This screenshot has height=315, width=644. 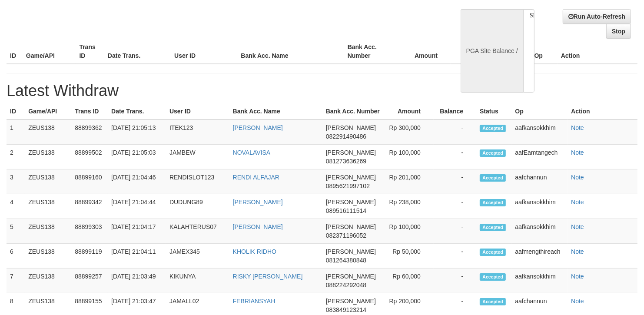 What do you see at coordinates (89, 157) in the screenshot?
I see `td: 88899502` at bounding box center [89, 157].